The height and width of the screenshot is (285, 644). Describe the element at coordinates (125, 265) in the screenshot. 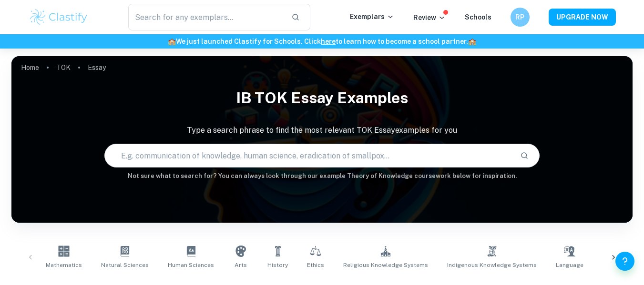

I see `span: Natural Sciences` at that location.